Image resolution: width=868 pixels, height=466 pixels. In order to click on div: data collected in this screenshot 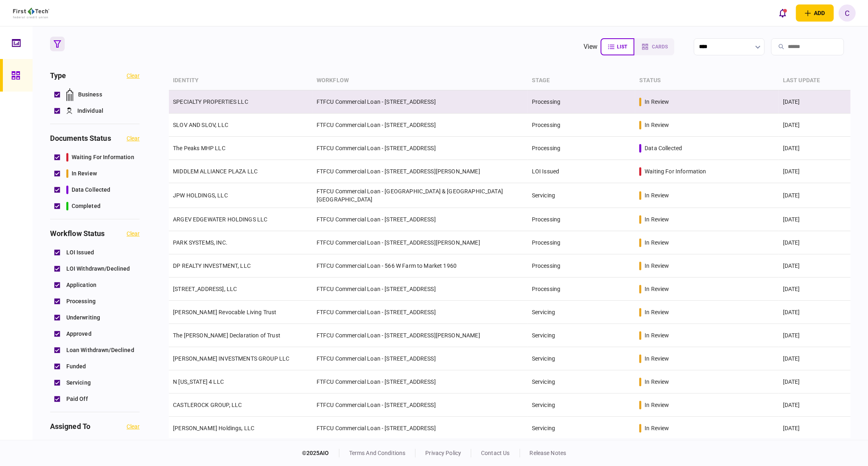, I will do `click(663, 148)`.